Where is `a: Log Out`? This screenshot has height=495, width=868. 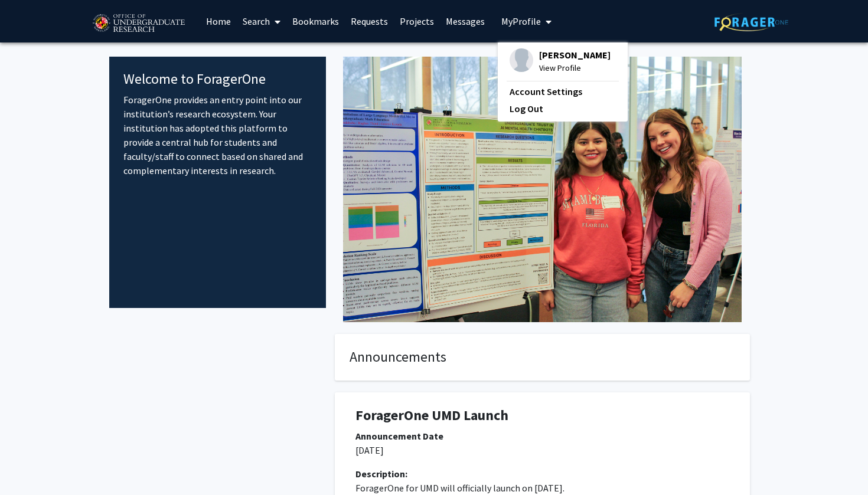
a: Log Out is located at coordinates (563, 109).